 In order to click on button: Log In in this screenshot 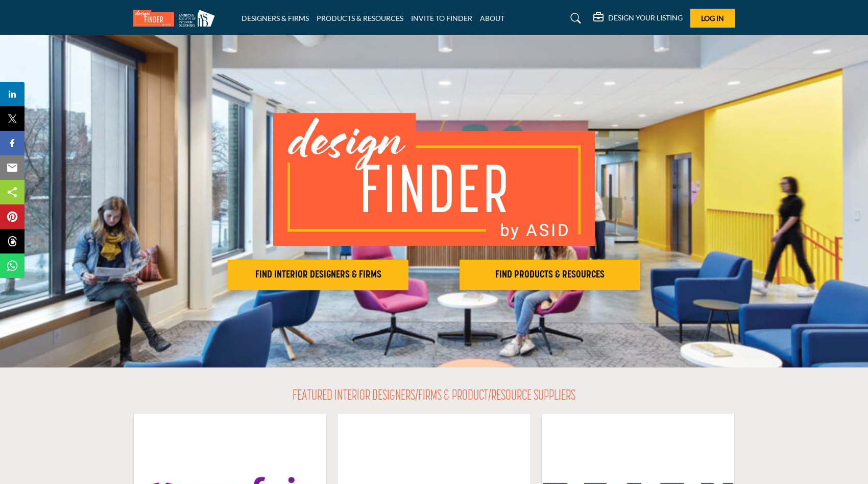, I will do `click(713, 18)`.